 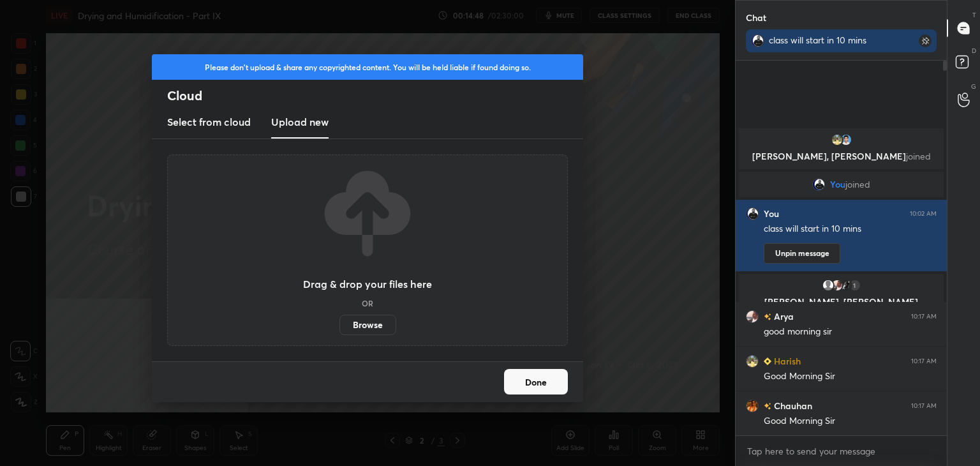 I want to click on img: 9951e81bf3904bb3aaa284087ee48294.jpg, so click(x=846, y=285).